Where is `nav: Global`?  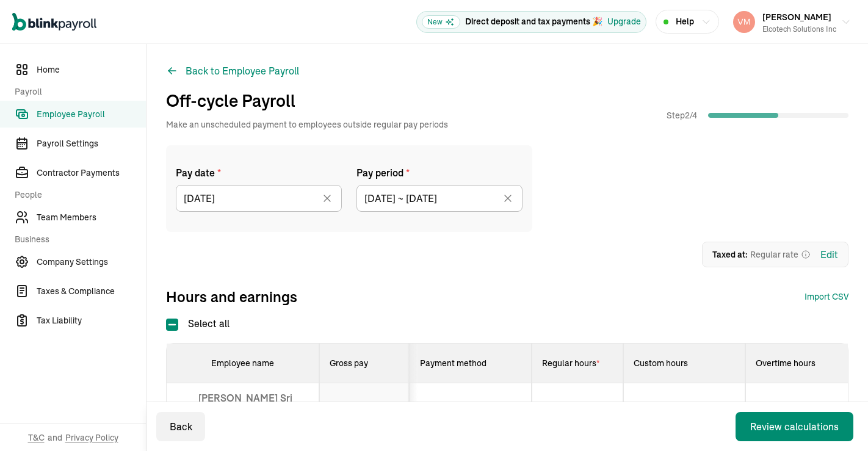 nav: Global is located at coordinates (54, 22).